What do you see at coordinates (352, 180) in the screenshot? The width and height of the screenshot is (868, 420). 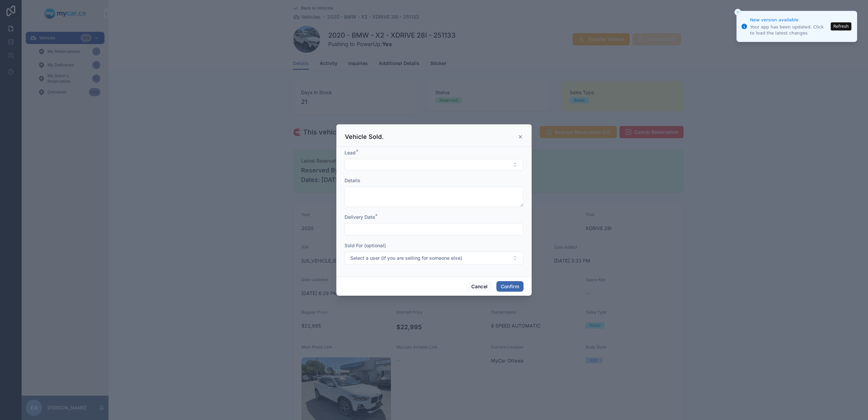 I see `span: Details` at bounding box center [352, 180].